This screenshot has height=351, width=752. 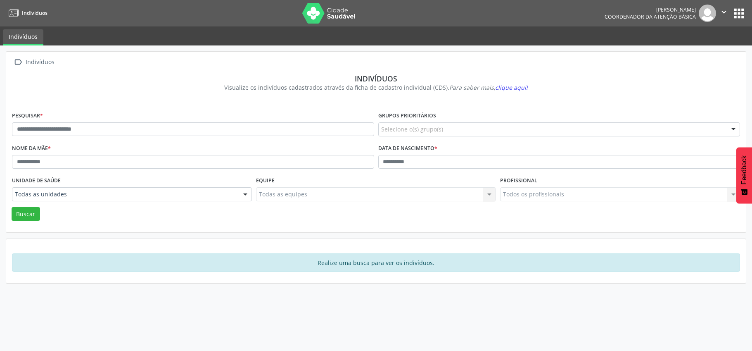 What do you see at coordinates (36, 180) in the screenshot?
I see `label: Unidade de saúde` at bounding box center [36, 180].